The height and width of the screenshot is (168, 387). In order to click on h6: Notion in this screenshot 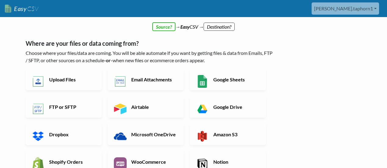, I will do `click(236, 162)`.